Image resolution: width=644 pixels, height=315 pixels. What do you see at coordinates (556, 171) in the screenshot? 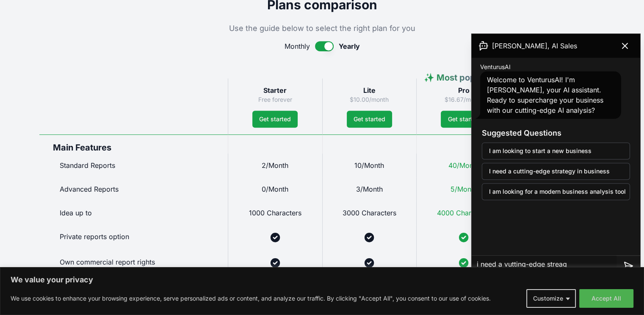
I see `button: I need a cutting-edge strategy in business` at bounding box center [556, 171].